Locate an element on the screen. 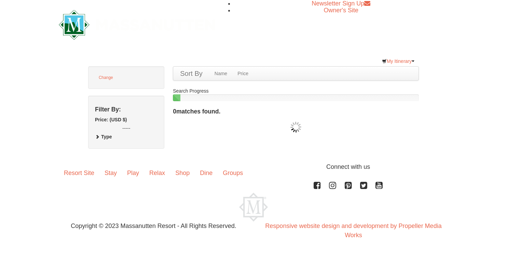  a: Resort Site is located at coordinates (79, 173).